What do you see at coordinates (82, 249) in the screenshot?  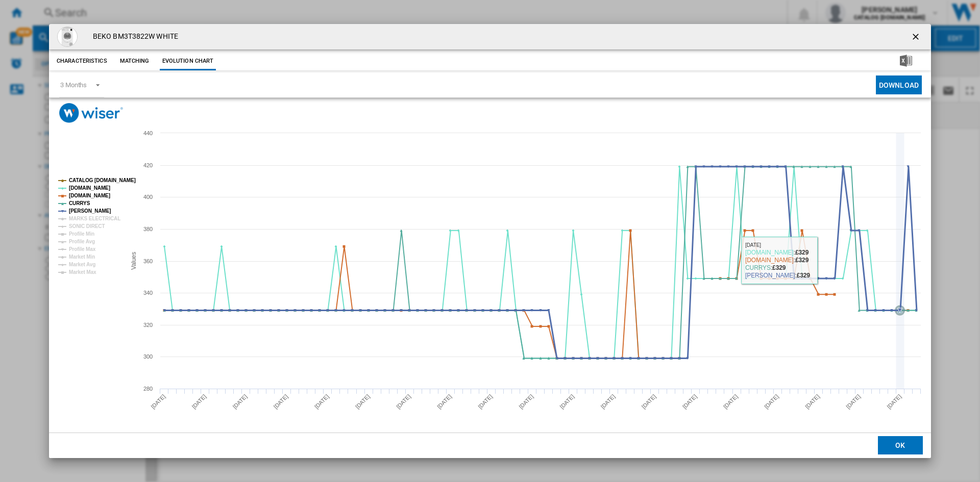 I see `tspan: Profile Max` at bounding box center [82, 249].